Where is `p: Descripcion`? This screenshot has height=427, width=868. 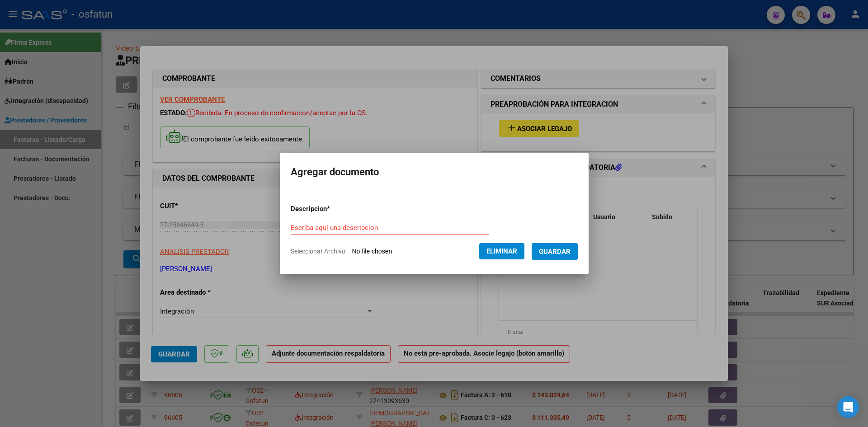
p: Descripcion is located at coordinates (333, 209).